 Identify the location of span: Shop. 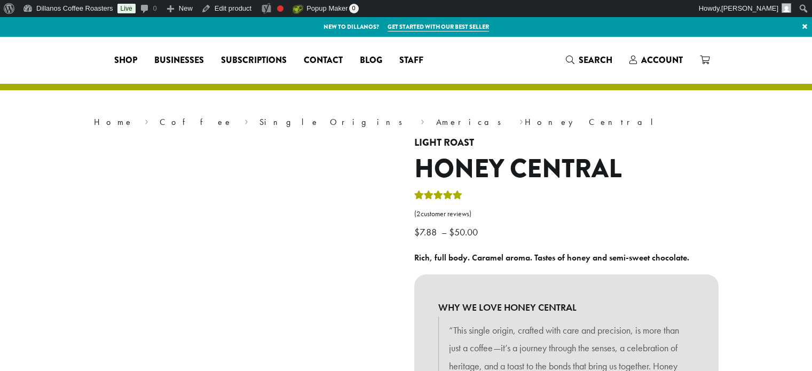
(126, 60).